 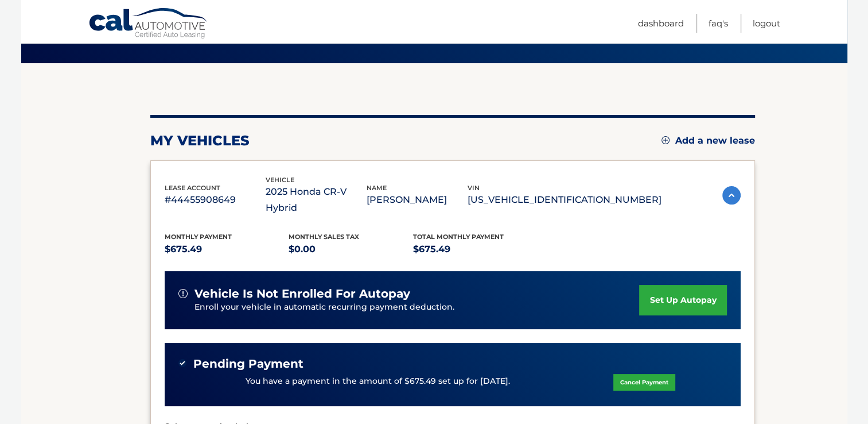 What do you see at coordinates (323, 237) in the screenshot?
I see `span: Monthly sales Tax` at bounding box center [323, 237].